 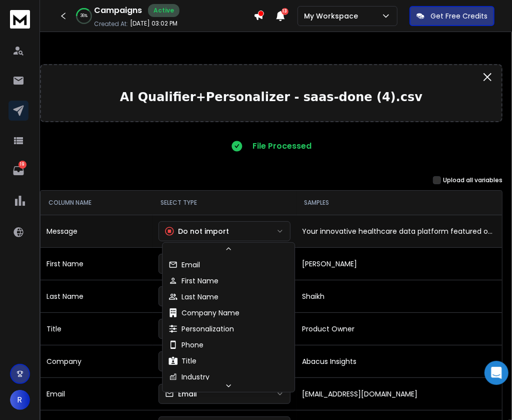 I want to click on div: Do not import, so click(x=197, y=231).